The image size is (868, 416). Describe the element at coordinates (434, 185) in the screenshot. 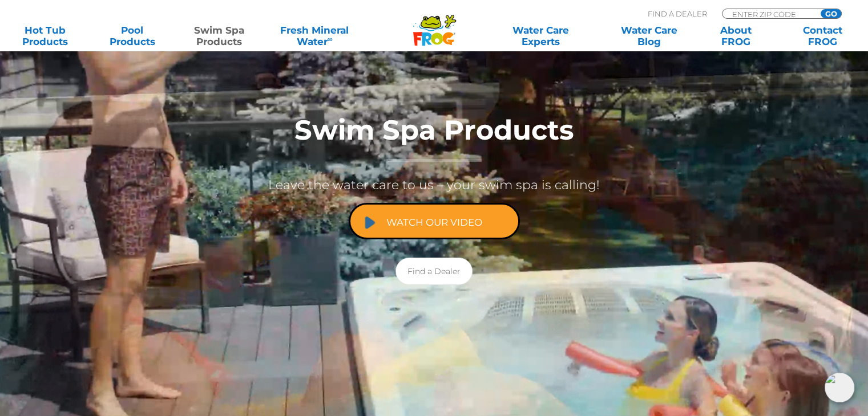

I see `p: Leave the water care to us – your swim spa is calling!` at that location.